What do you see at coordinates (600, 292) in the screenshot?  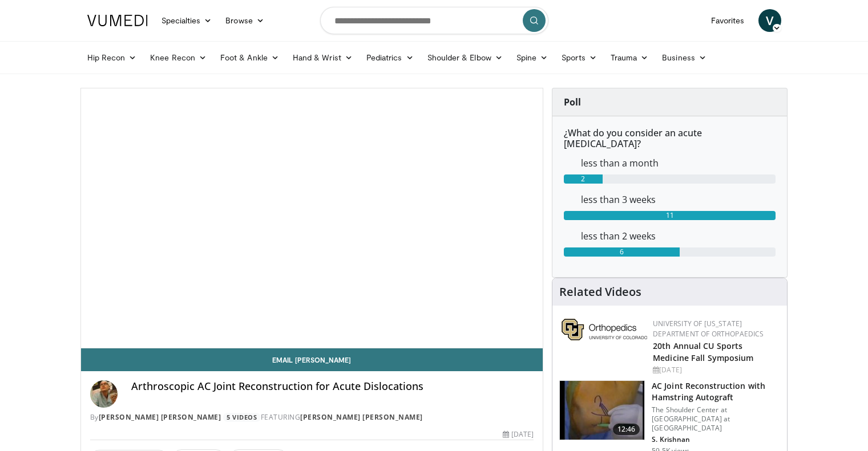 I see `h4: Related Videos` at bounding box center [600, 292].